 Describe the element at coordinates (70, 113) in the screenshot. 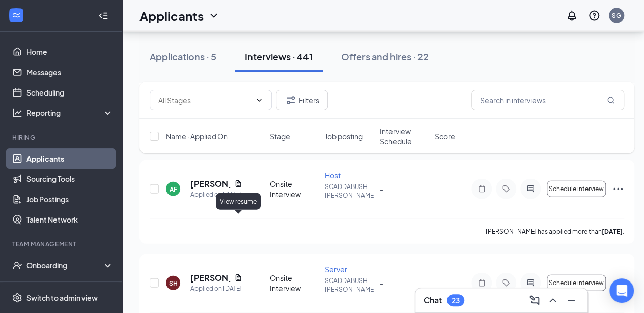

I see `div: Reporting` at that location.